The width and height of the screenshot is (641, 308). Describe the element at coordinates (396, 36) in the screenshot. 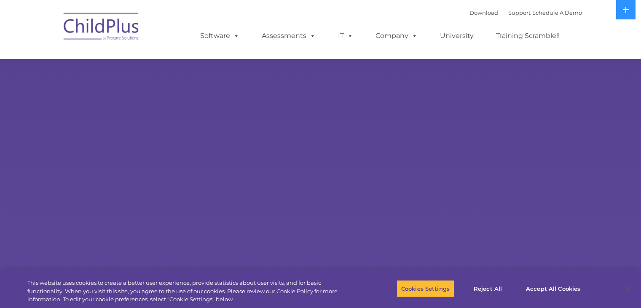

I see `a: Company` at that location.